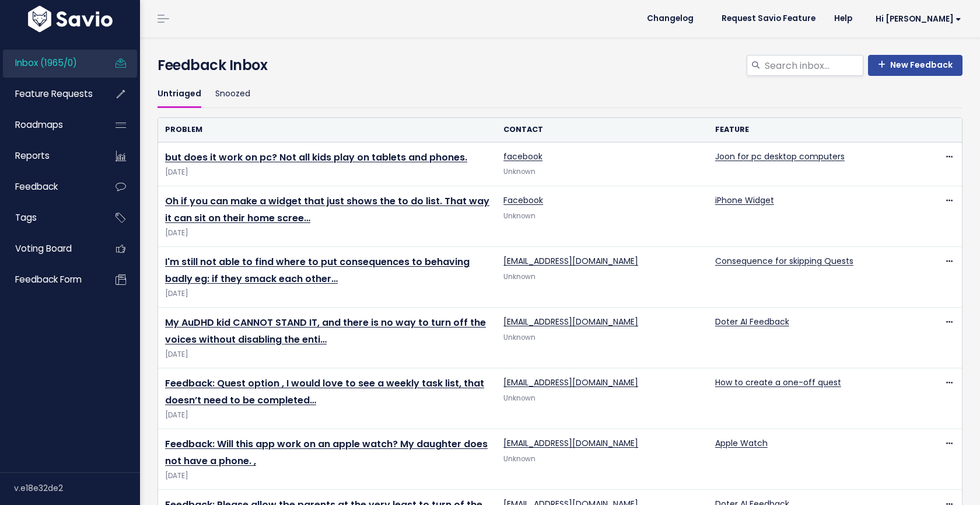 Image resolution: width=980 pixels, height=505 pixels. I want to click on div: v.e18e32de2, so click(77, 488).